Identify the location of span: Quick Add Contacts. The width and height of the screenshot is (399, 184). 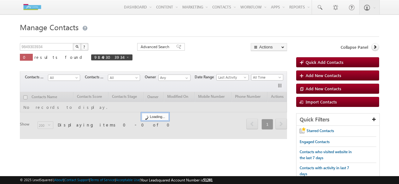
(324, 62).